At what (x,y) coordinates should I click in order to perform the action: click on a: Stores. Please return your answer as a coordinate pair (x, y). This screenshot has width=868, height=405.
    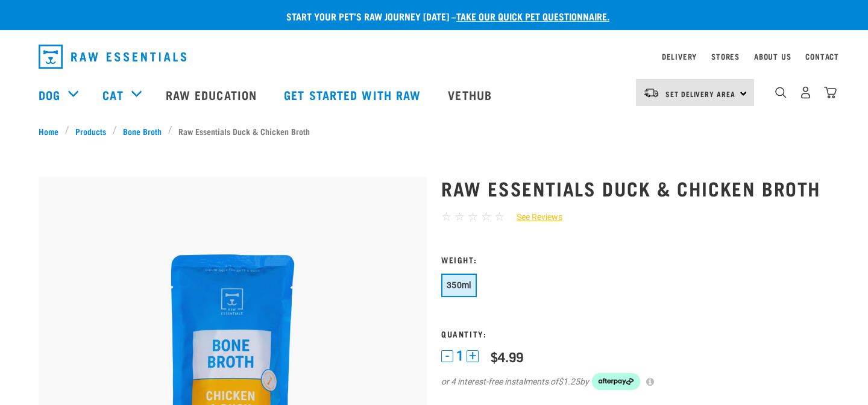
    Looking at the image, I should click on (725, 56).